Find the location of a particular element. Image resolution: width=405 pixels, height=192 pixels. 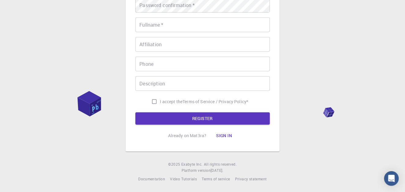

span: Video Tutorials is located at coordinates (184, 179).